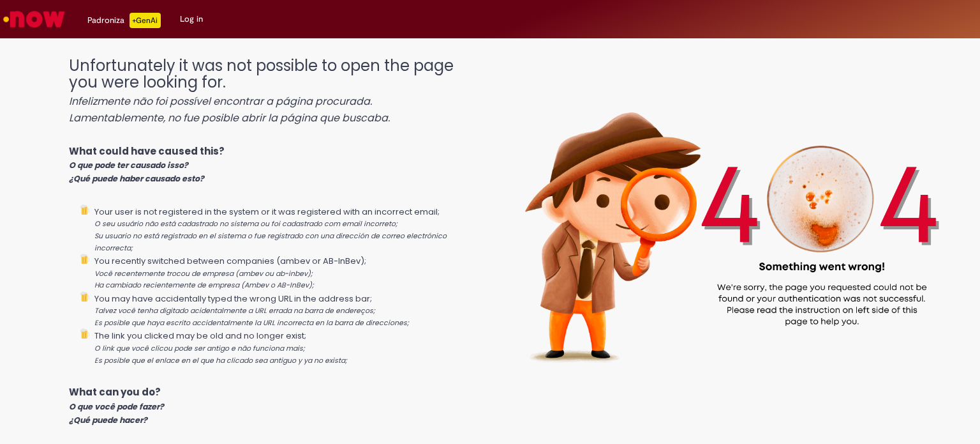  What do you see at coordinates (287, 310) in the screenshot?
I see `li: You may have accidentally typed the wrong URL in the address bar;` at bounding box center [287, 310].